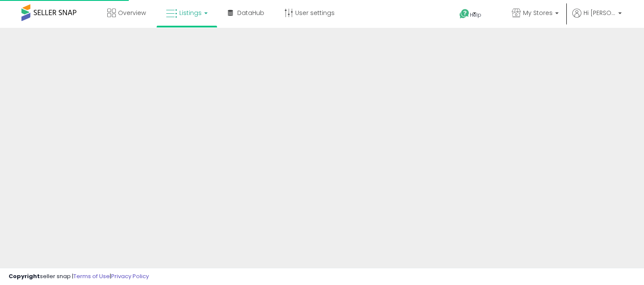 The width and height of the screenshot is (644, 285). What do you see at coordinates (538, 13) in the screenshot?
I see `span: My Stores` at bounding box center [538, 13].